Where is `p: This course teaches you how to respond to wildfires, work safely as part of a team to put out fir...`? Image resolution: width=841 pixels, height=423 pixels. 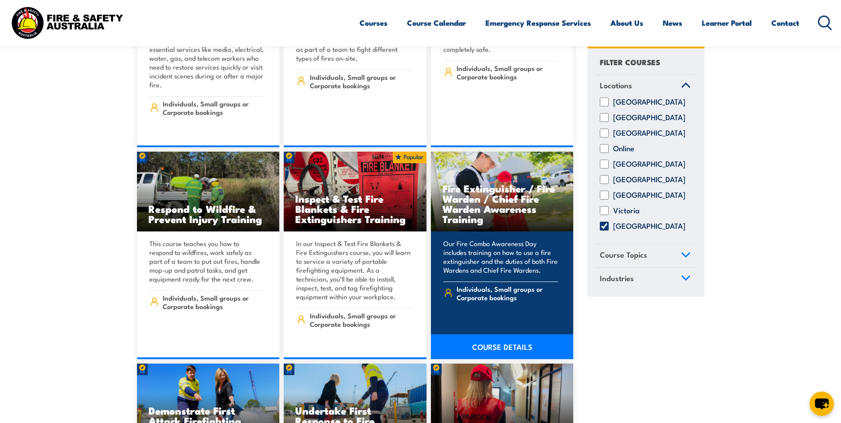
p: This course teaches you how to respond to wildfires, work safely as part of a team to put out fir... is located at coordinates (207, 261).